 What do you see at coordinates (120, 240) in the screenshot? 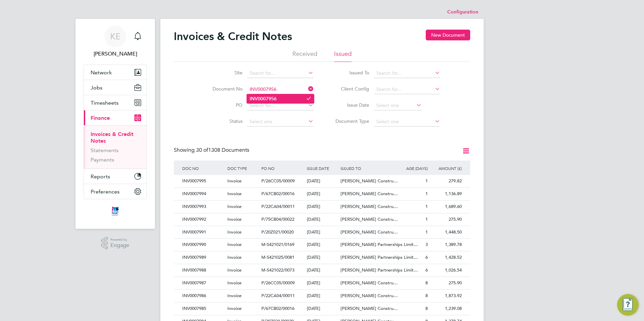
I see `span: Powered by` at bounding box center [120, 240].